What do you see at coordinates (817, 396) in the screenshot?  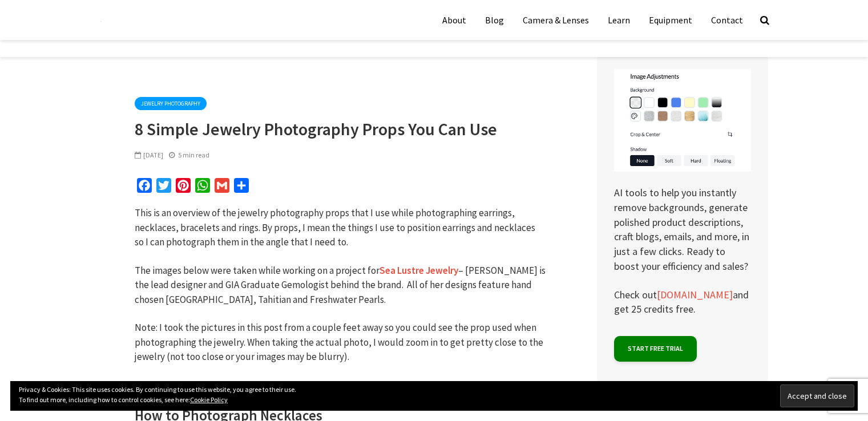 I see `input: Accept and close` at bounding box center [817, 396].